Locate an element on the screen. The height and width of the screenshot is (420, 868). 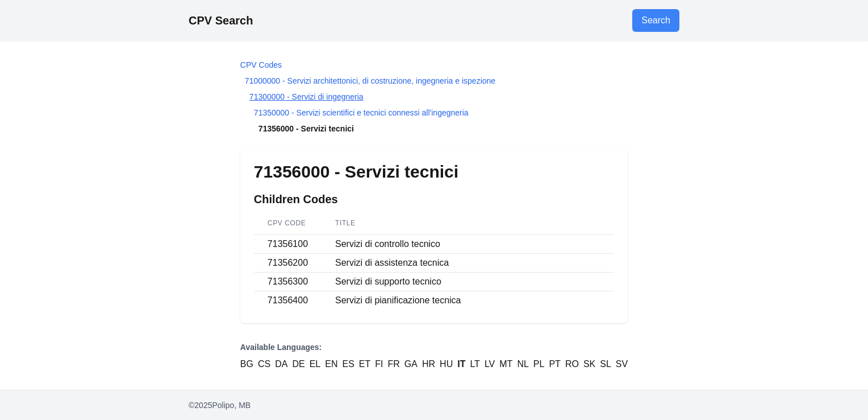
a: CPV Search is located at coordinates (221, 21).